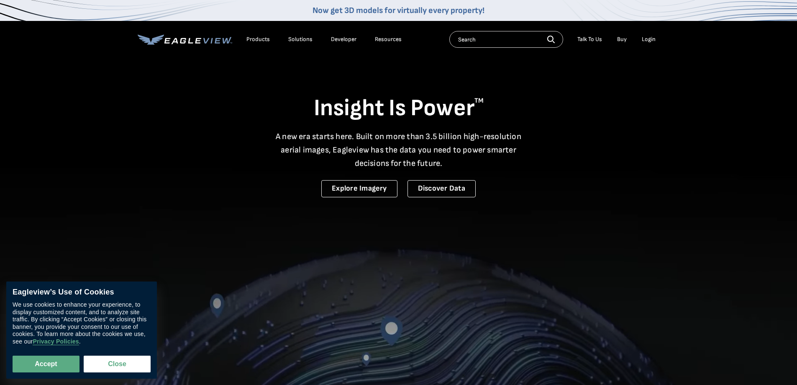  What do you see at coordinates (117, 364) in the screenshot?
I see `button: Close` at bounding box center [117, 364].